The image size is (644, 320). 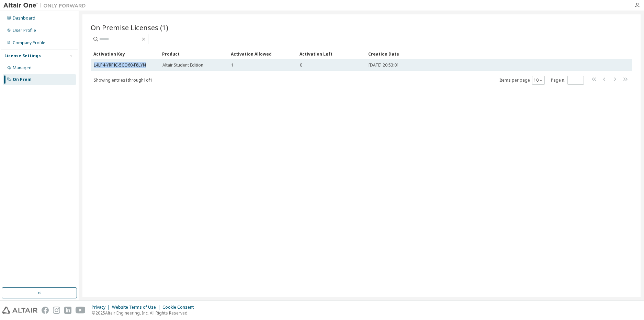 What do you see at coordinates (29, 43) in the screenshot?
I see `div: Company Profile` at bounding box center [29, 43].